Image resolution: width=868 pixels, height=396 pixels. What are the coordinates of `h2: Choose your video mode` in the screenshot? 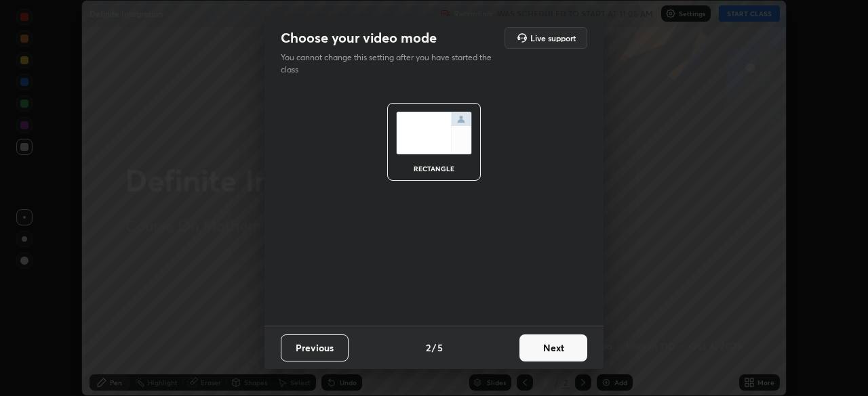 It's located at (359, 38).